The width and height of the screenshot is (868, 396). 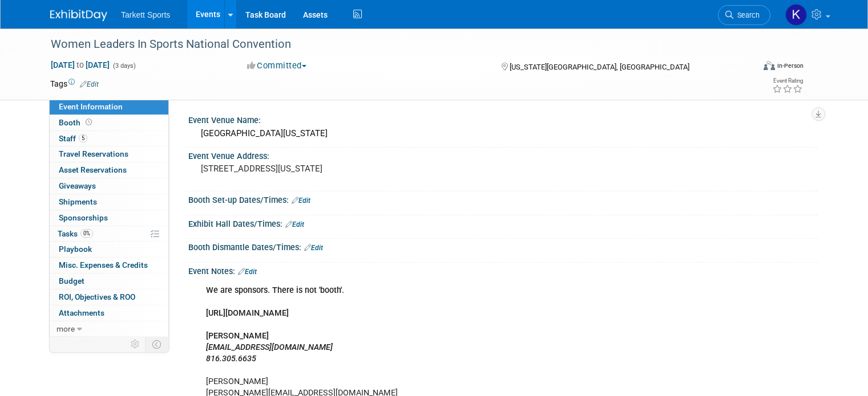 I want to click on div: Event Format, so click(x=747, y=68).